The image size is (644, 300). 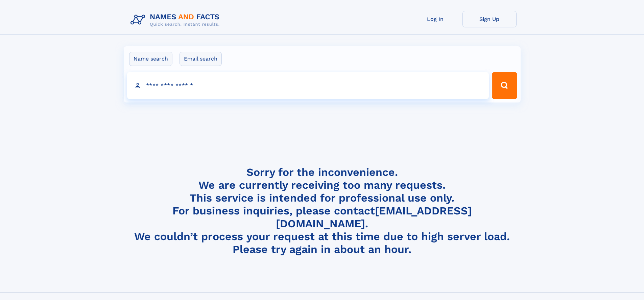 What do you see at coordinates (435, 19) in the screenshot?
I see `a: Log In` at bounding box center [435, 19].